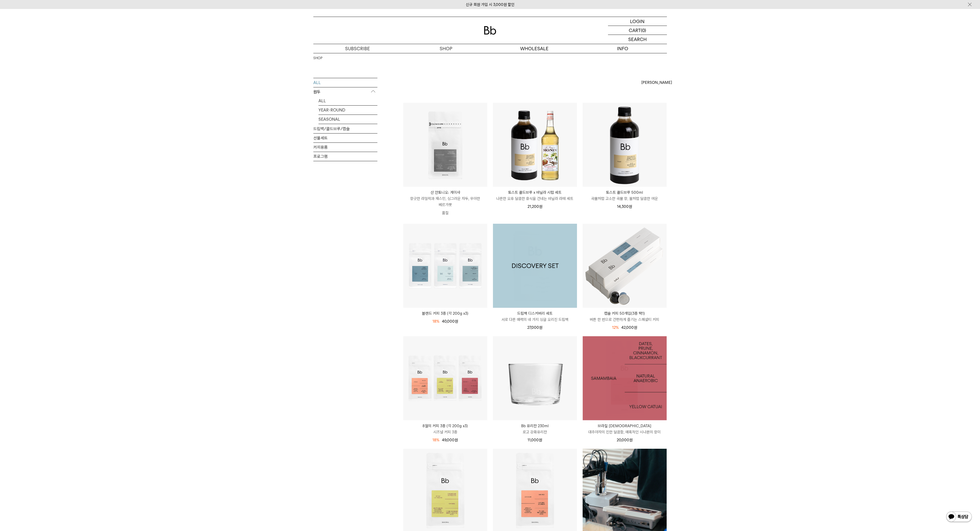 The height and width of the screenshot is (531, 980). I want to click on p: 품절, so click(446, 213).